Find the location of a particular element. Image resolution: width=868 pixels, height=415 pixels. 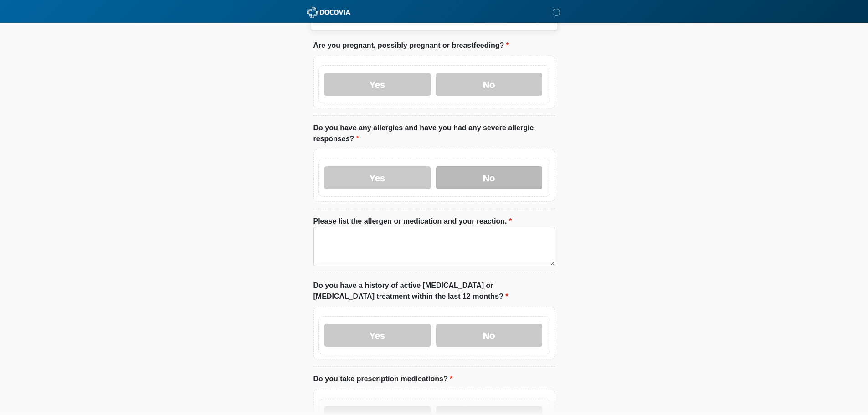

label: Please list the allergen or medication and your reaction. is located at coordinates (413, 221).